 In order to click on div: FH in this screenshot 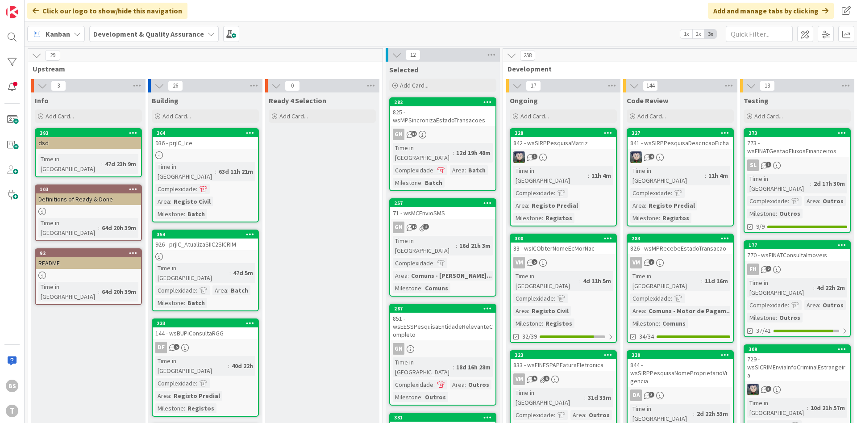, I will do `click(797, 269)`.